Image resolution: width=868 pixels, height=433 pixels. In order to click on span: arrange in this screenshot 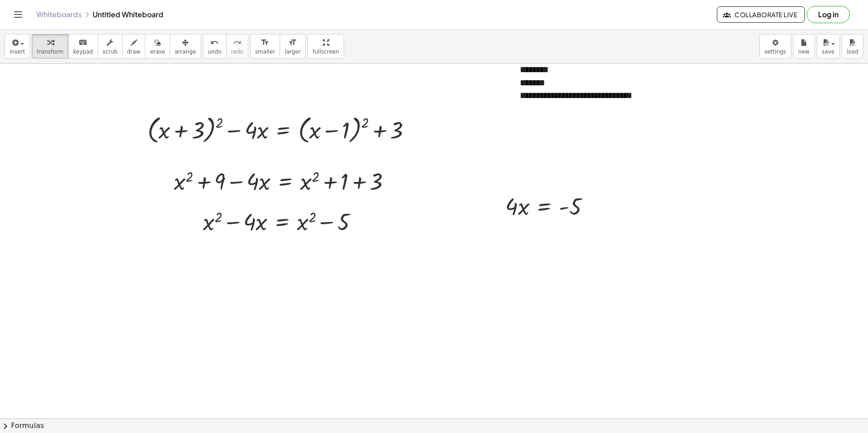, I will do `click(185, 52)`.